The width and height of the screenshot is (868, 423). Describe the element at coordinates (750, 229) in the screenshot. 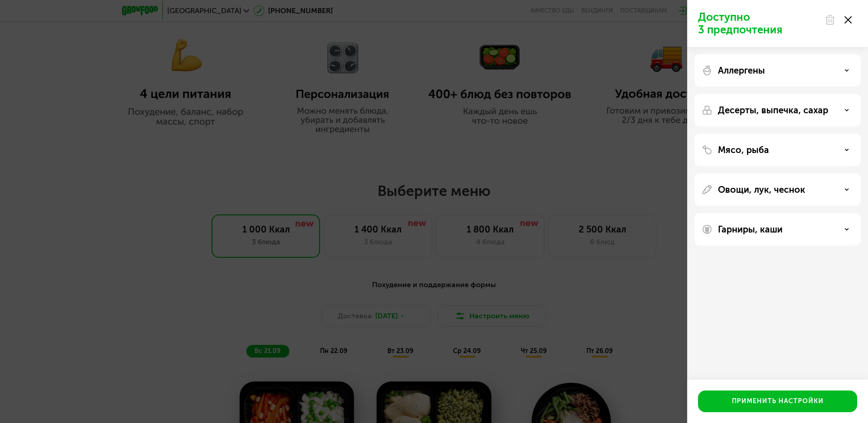

I see `p: Гарниры, каши` at that location.